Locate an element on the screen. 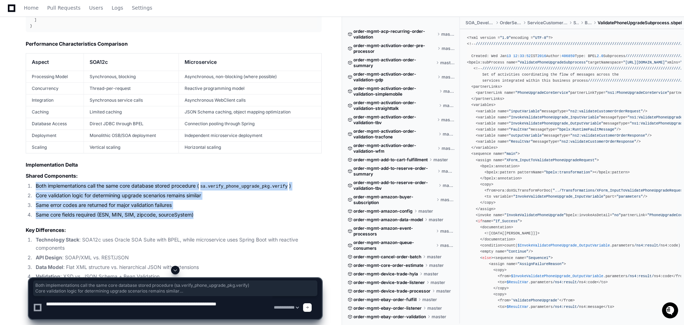 The height and width of the screenshot is (325, 684). strong: API Design is located at coordinates (49, 257).